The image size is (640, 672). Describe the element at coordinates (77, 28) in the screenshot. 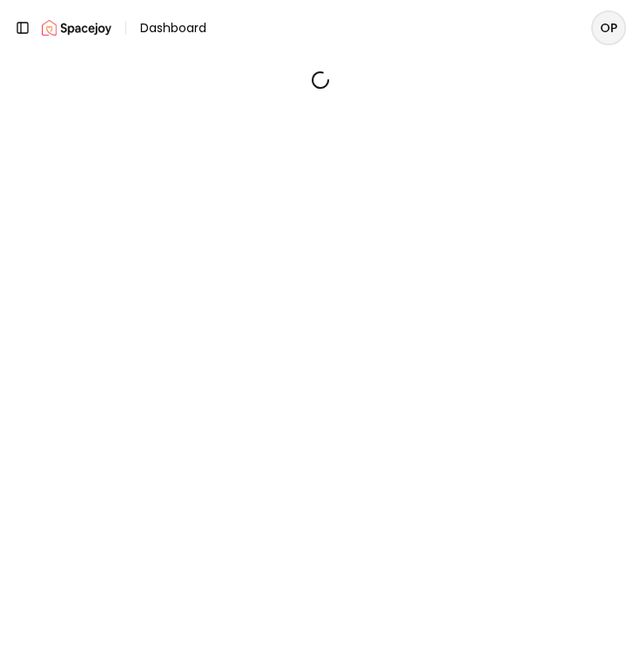

I see `a: Spacejoy` at that location.